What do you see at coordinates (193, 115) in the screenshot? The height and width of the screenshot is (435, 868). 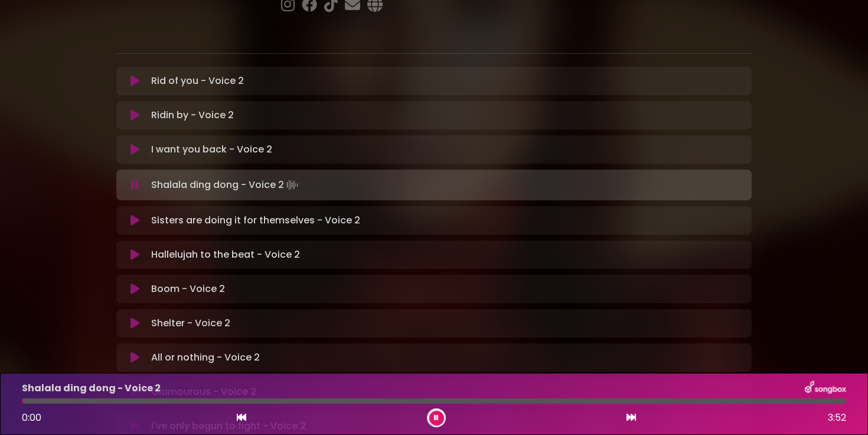 I see `p: Ridin by - Voice 2` at bounding box center [193, 115].